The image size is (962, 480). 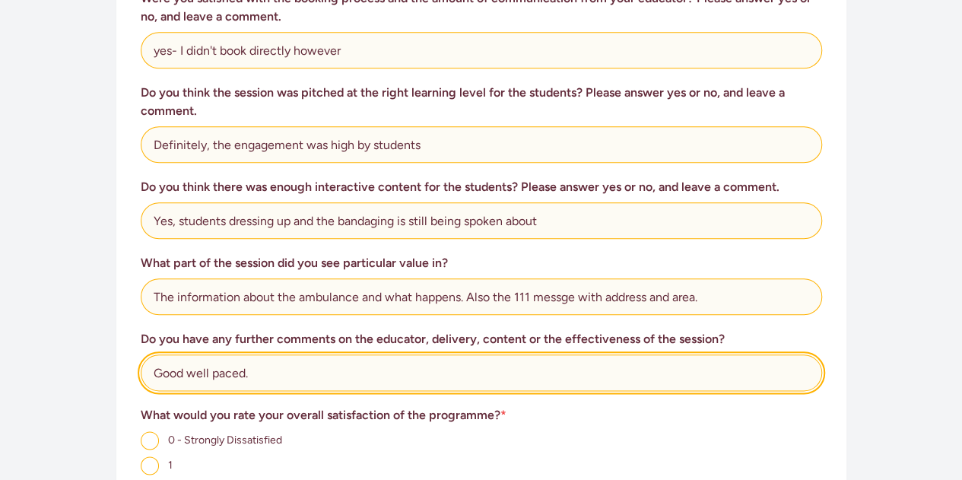 What do you see at coordinates (482, 415) in the screenshot?
I see `h3: What would you rate your overall satisfaction of the programme?` at bounding box center [482, 415].